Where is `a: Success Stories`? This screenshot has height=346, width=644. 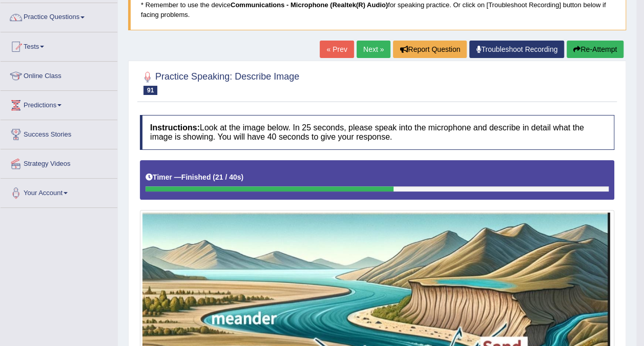 a: Success Stories is located at coordinates (59, 133).